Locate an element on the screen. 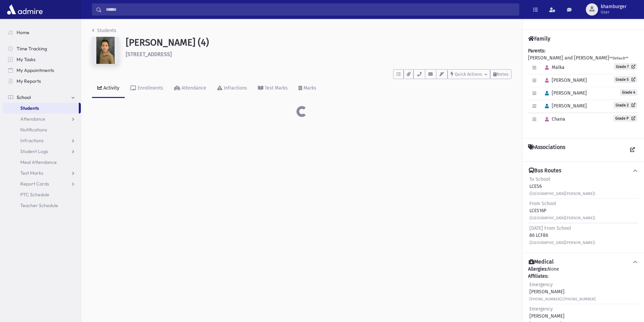  span: From School is located at coordinates (543, 204).